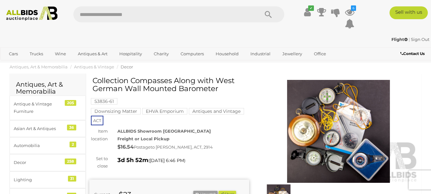 This screenshot has height=194, width=431. I want to click on a: Automobilia 2, so click(48, 145).